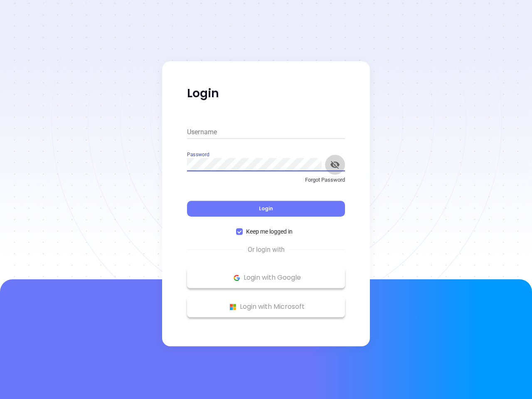 Image resolution: width=532 pixels, height=399 pixels. What do you see at coordinates (266, 250) in the screenshot?
I see `span: Or login with` at bounding box center [266, 250].